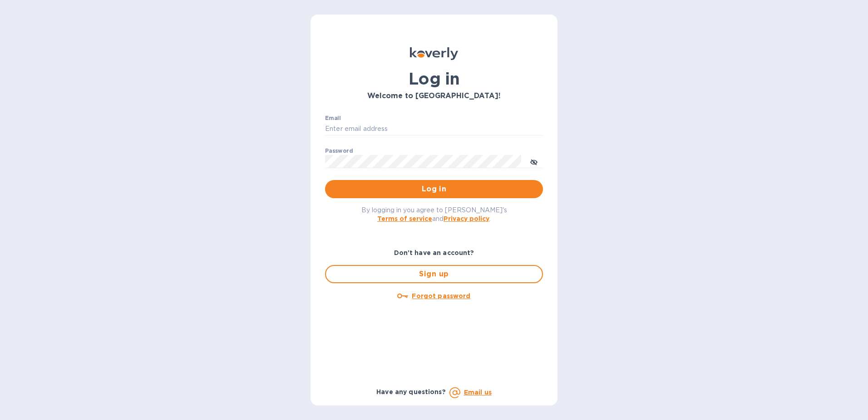 The height and width of the screenshot is (420, 868). Describe the element at coordinates (434, 189) in the screenshot. I see `span: Log in` at that location.